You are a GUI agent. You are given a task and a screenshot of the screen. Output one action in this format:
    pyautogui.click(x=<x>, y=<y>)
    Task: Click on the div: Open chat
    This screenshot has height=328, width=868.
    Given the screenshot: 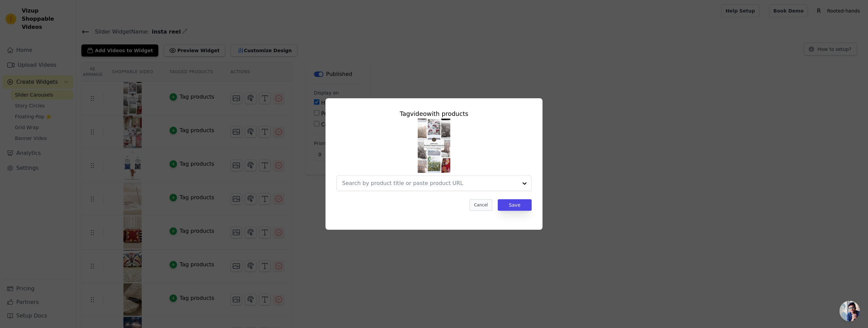 What is the action you would take?
    pyautogui.click(x=850, y=311)
    